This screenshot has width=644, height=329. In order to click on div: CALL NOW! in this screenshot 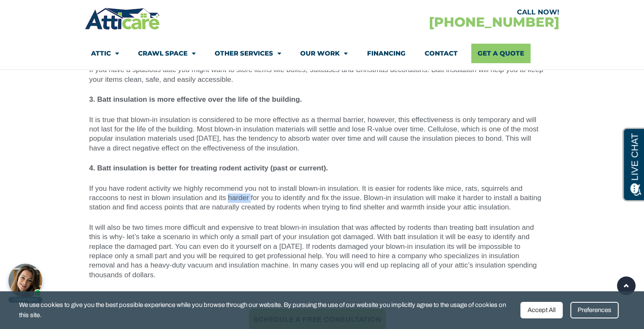, I will do `click(440, 12)`.